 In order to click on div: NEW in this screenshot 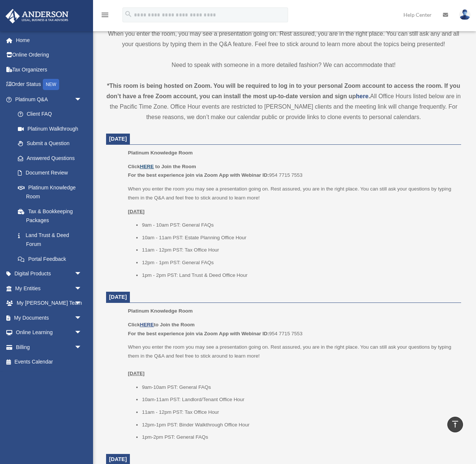, I will do `click(51, 85)`.